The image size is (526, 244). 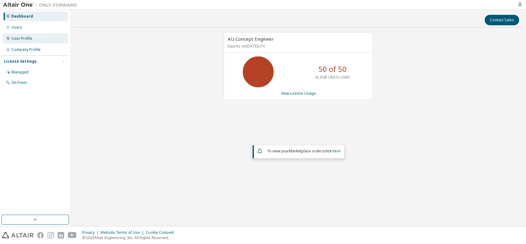 I want to click on a: here, so click(x=337, y=151).